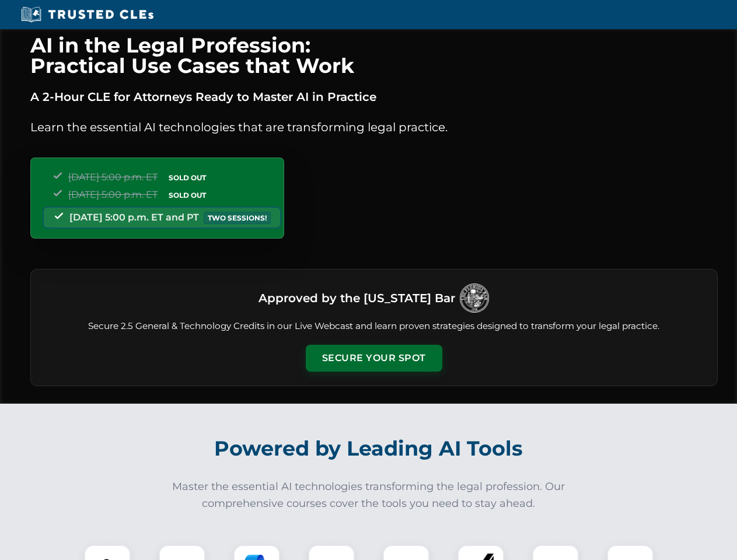 This screenshot has height=560, width=737. Describe the element at coordinates (374, 326) in the screenshot. I see `p: Secure 2.5 General & Technology Credits in our Live Webcast and learn proven strategies designed ...` at that location.